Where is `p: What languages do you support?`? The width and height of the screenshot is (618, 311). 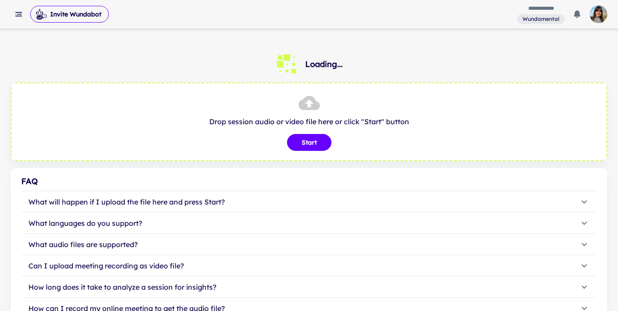
p: What languages do you support? is located at coordinates (85, 223).